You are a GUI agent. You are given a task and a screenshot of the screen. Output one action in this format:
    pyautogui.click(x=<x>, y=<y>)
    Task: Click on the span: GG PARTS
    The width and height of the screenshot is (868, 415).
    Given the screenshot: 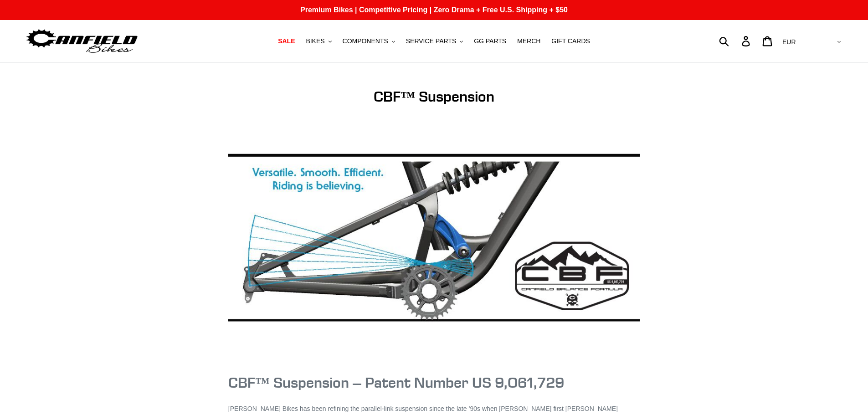 What is the action you would take?
    pyautogui.click(x=490, y=41)
    